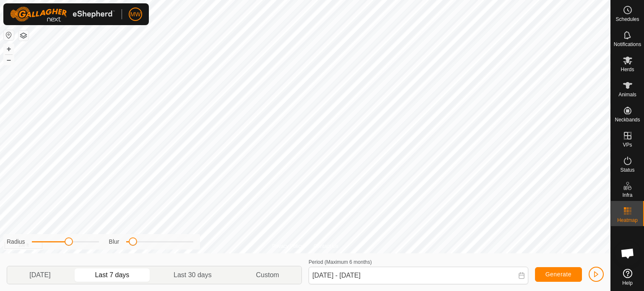  What do you see at coordinates (135, 14) in the screenshot?
I see `span: MW` at bounding box center [135, 14].